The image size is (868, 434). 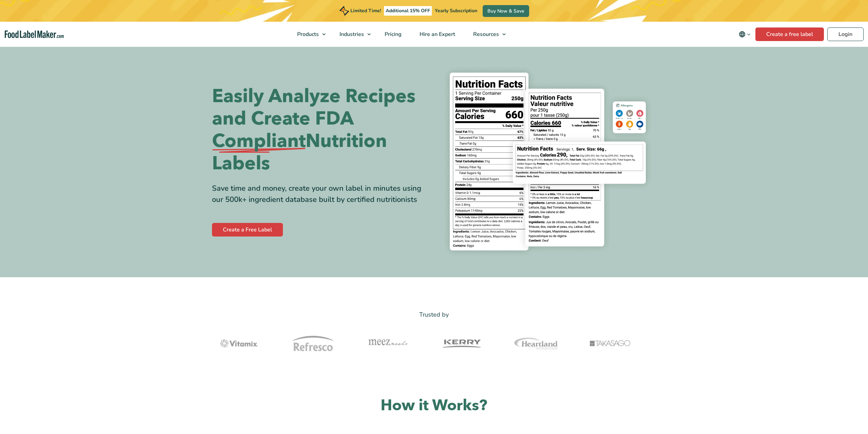 What do you see at coordinates (34, 34) in the screenshot?
I see `a: Food Label Maker homepage` at bounding box center [34, 34].